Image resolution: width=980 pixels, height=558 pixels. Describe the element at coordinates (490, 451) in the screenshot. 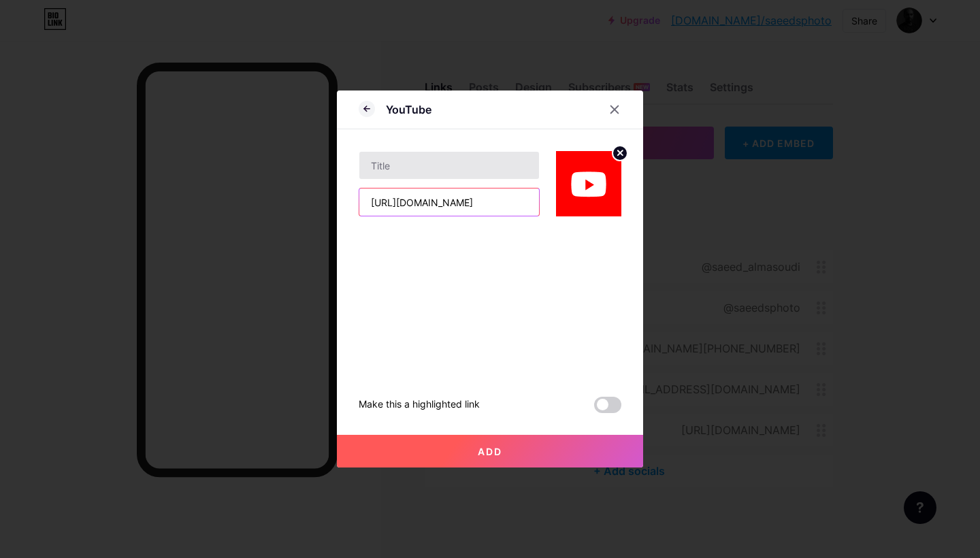

I see `button: Add` at that location.